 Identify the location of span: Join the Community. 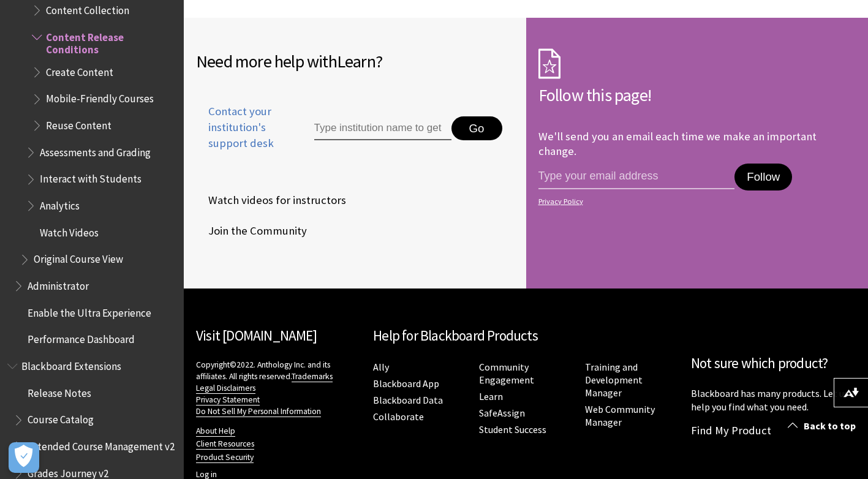
(251, 231).